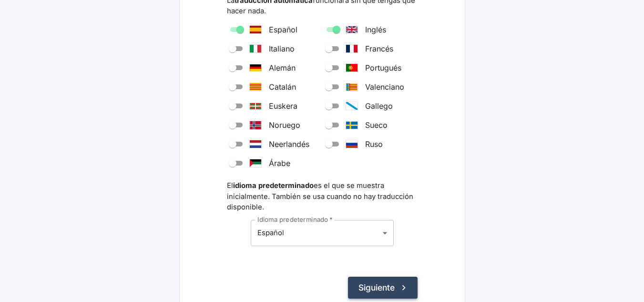 The width and height of the screenshot is (644, 302). What do you see at coordinates (295, 219) in the screenshot?
I see `label: Idioma predeterminado` at bounding box center [295, 219].